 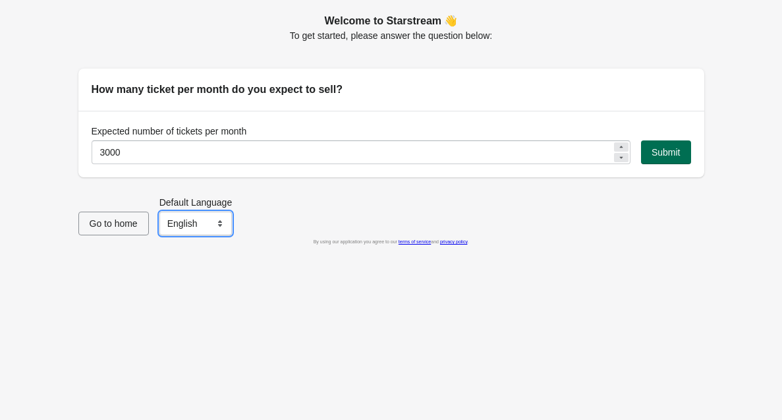 What do you see at coordinates (391, 90) in the screenshot?
I see `h2: How many ticket per month do you expect to sell?` at bounding box center [391, 90].